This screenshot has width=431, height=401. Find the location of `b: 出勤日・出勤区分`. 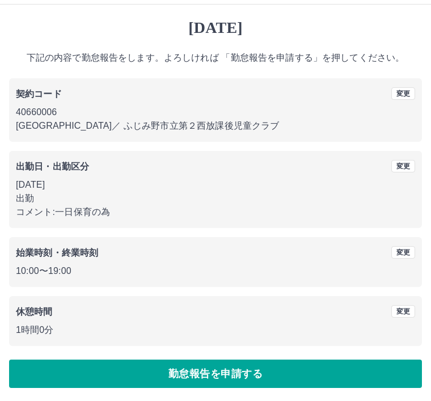

b: 出勤日・出勤区分 is located at coordinates (52, 166).